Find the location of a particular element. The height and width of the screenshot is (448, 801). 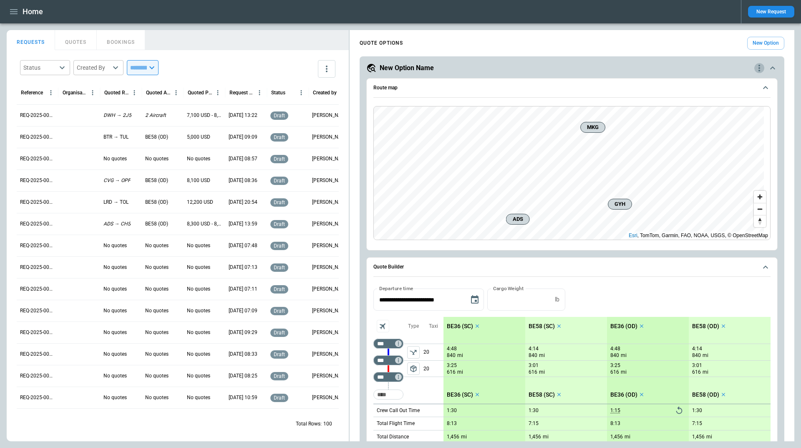

p: 20 is located at coordinates (434, 352).